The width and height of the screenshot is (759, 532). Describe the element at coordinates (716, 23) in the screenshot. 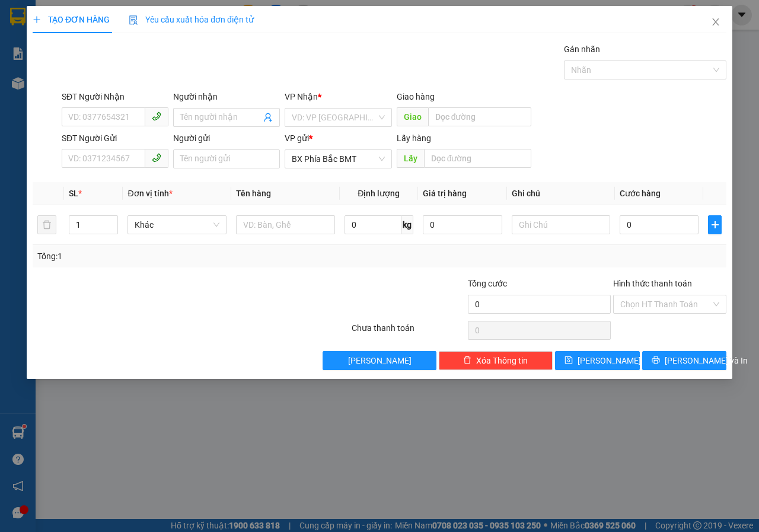

I see `button: Close` at that location.